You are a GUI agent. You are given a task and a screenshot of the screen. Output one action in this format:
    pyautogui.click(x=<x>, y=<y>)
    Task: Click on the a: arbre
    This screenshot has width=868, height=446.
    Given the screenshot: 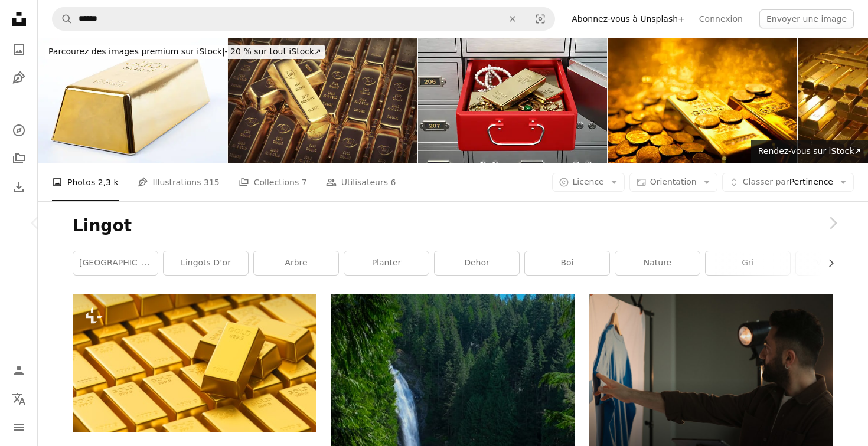 What is the action you would take?
    pyautogui.click(x=296, y=264)
    